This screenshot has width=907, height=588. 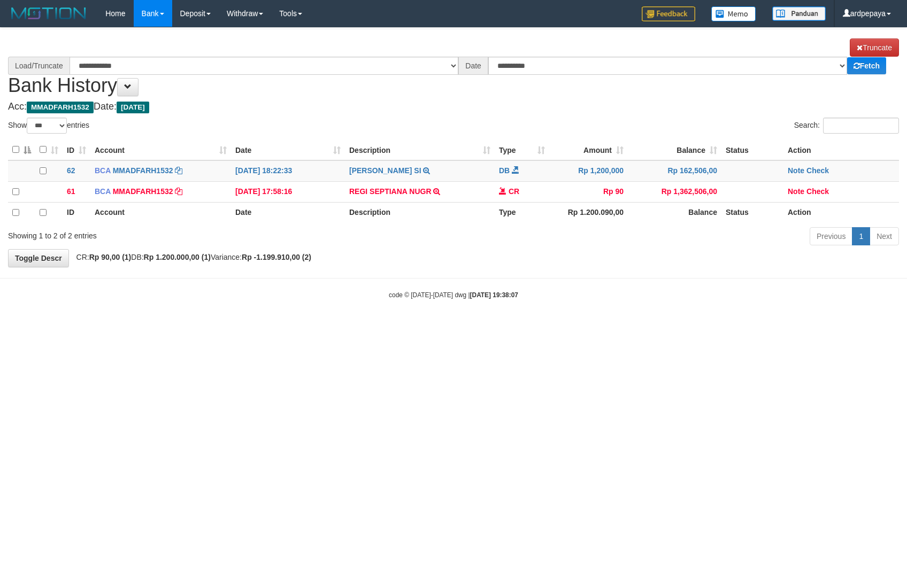 What do you see at coordinates (177, 257) in the screenshot?
I see `strong: Rp 1.200.000,00 (1)` at bounding box center [177, 257].